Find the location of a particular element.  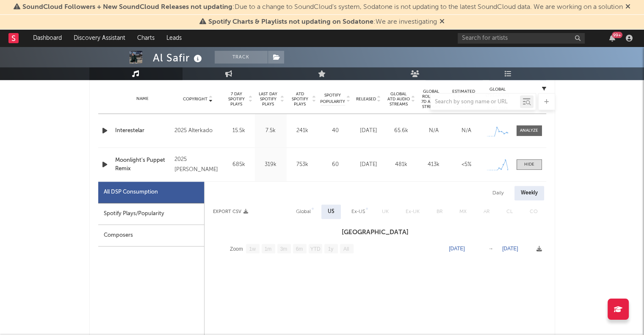

div: 40 is located at coordinates (336, 131).